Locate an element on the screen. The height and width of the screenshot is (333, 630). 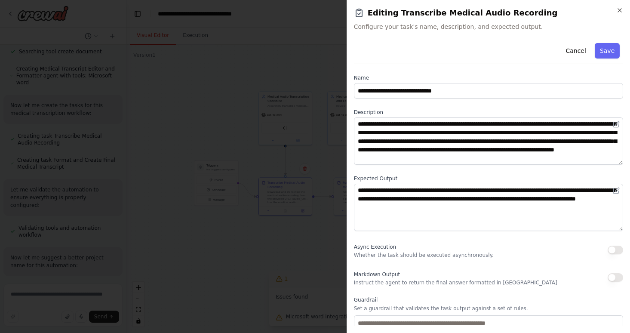
button: Save is located at coordinates (608, 51).